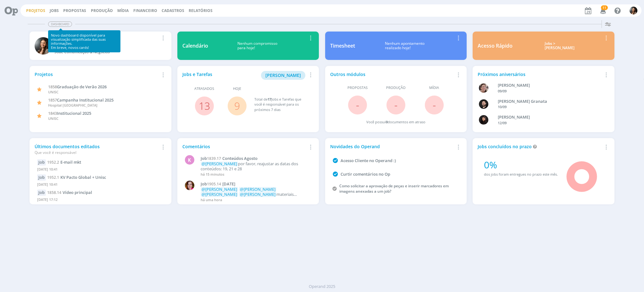 This screenshot has height=292, width=644. Describe the element at coordinates (81, 99) in the screenshot. I see `a: 1857Campanha Institucional 2025` at that location.